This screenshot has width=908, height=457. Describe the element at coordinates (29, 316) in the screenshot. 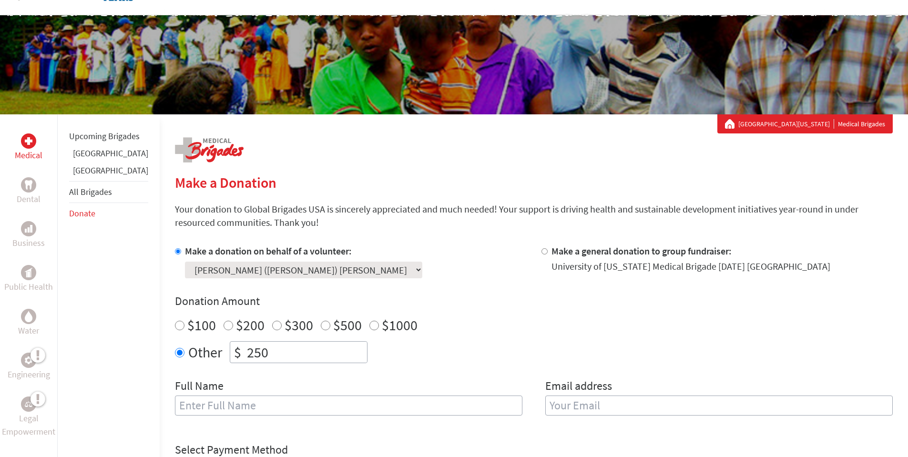

I see `div: Water` at that location.